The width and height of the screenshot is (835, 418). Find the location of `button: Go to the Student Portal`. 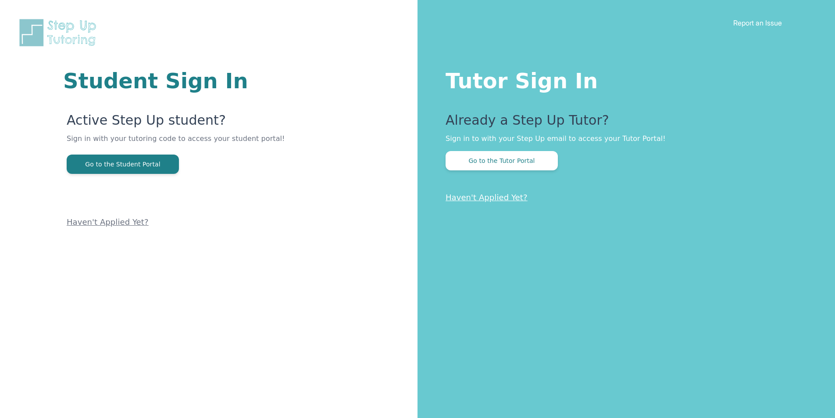

button: Go to the Student Portal is located at coordinates (123, 164).